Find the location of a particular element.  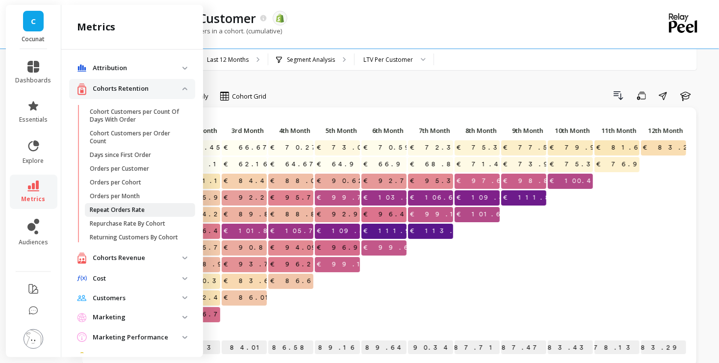

span: 11th Month is located at coordinates (617, 131).